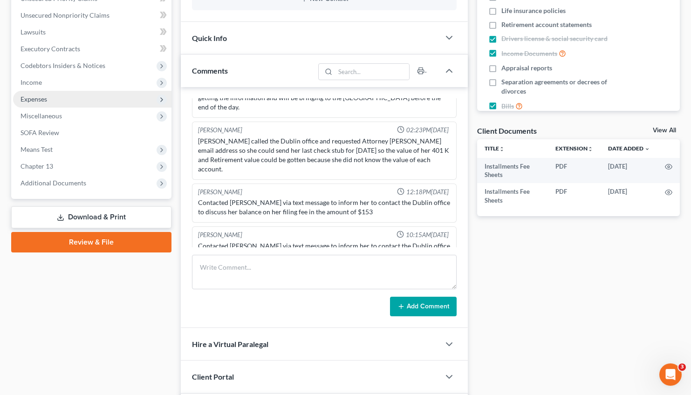 The width and height of the screenshot is (691, 395). Describe the element at coordinates (534, 11) in the screenshot. I see `span: Life insurance policies` at that location.